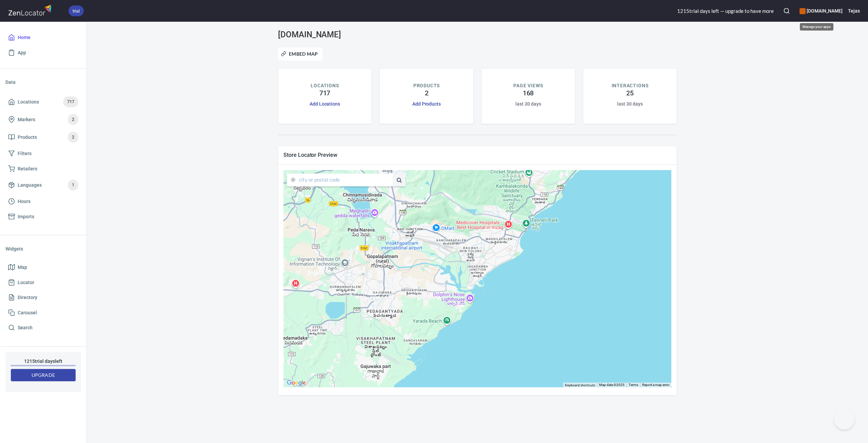 The width and height of the screenshot is (868, 443). What do you see at coordinates (43, 119) in the screenshot?
I see `a: Markers2` at bounding box center [43, 119].